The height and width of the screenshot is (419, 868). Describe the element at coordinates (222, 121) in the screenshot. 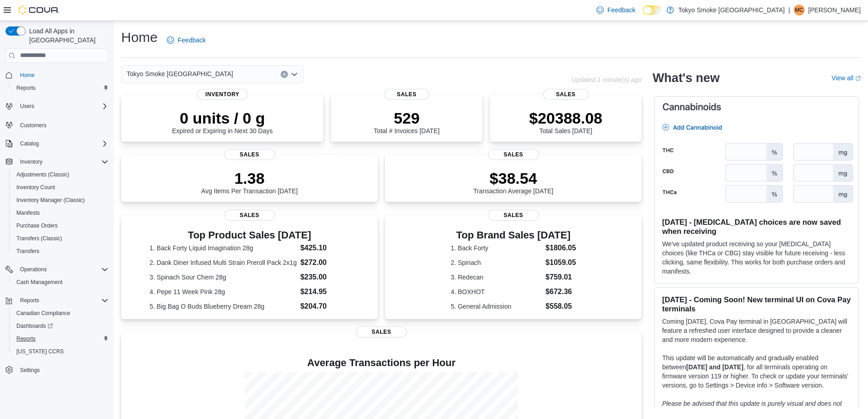

I see `div: Expired or Expiring in Next 30 Days` at that location.